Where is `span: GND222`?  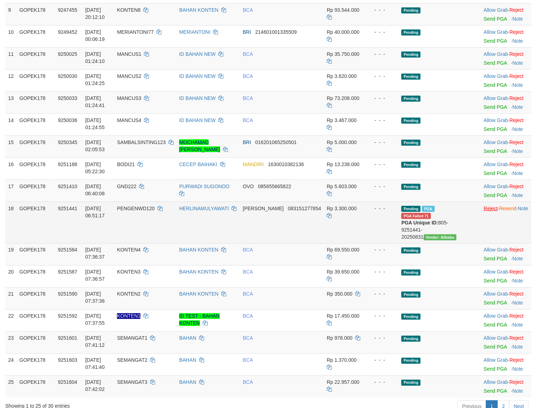
span: GND222 is located at coordinates (127, 186).